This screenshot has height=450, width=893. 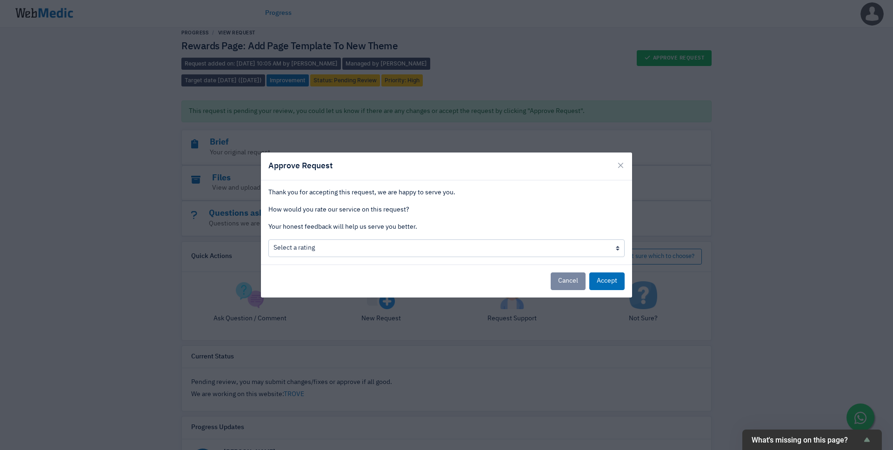 What do you see at coordinates (447, 210) in the screenshot?
I see `p: How would you rate our service on this request?` at bounding box center [447, 210].